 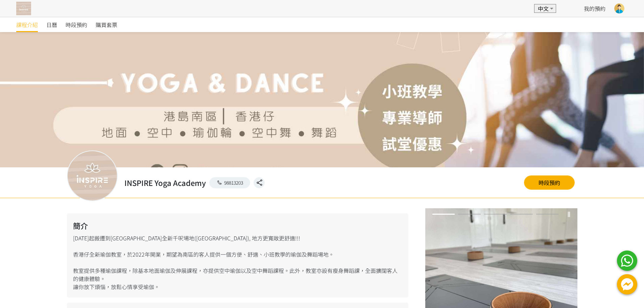 What do you see at coordinates (52, 25) in the screenshot?
I see `span: 日曆` at bounding box center [52, 25].